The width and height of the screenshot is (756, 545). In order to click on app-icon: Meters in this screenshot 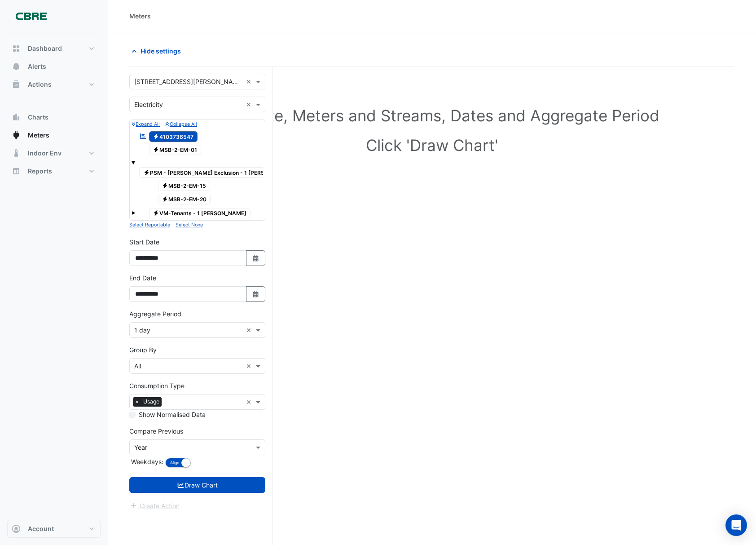, I will do `click(16, 135)`.